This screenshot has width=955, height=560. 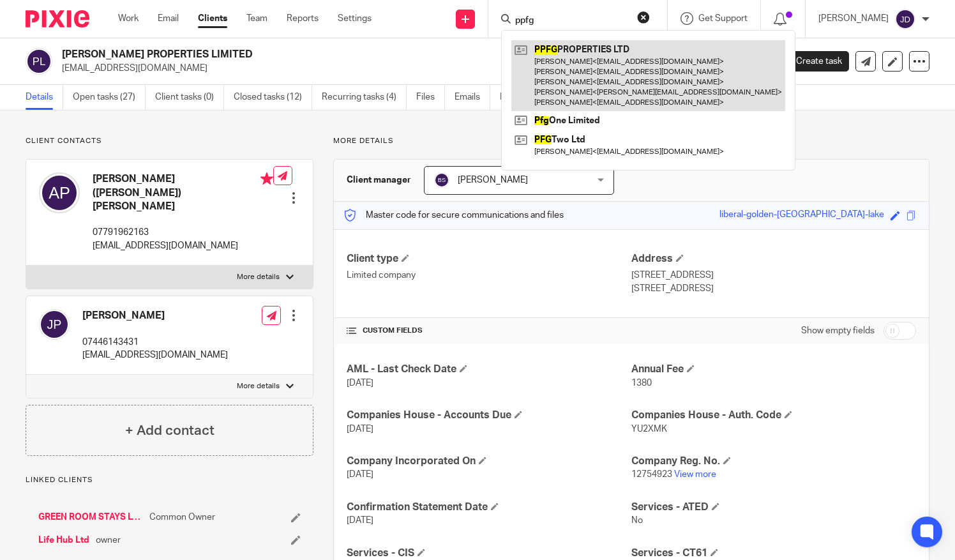 What do you see at coordinates (695, 474) in the screenshot?
I see `a: View more` at bounding box center [695, 474].